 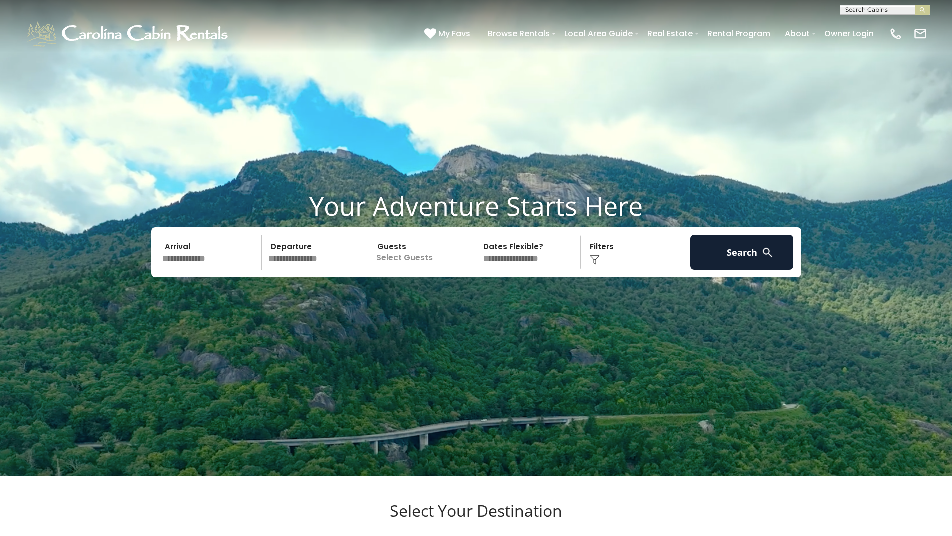 What do you see at coordinates (476, 206) in the screenshot?
I see `h1: Your Adventure Starts Here` at bounding box center [476, 206].